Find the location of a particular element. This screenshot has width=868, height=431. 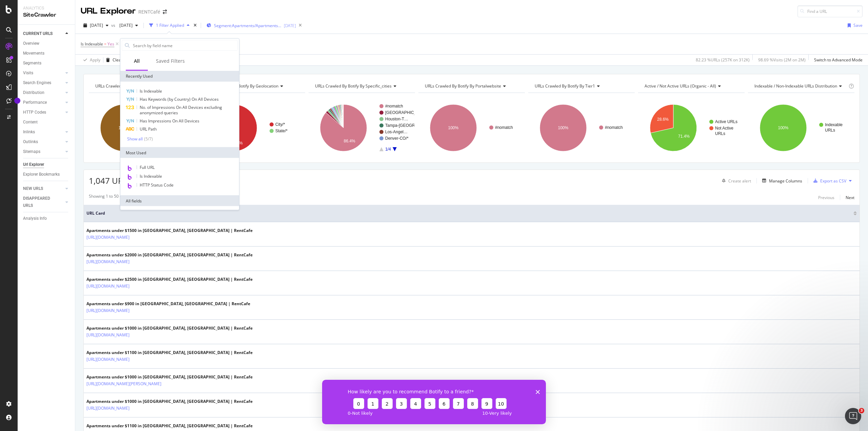

button: Export as CSV is located at coordinates (828, 181).